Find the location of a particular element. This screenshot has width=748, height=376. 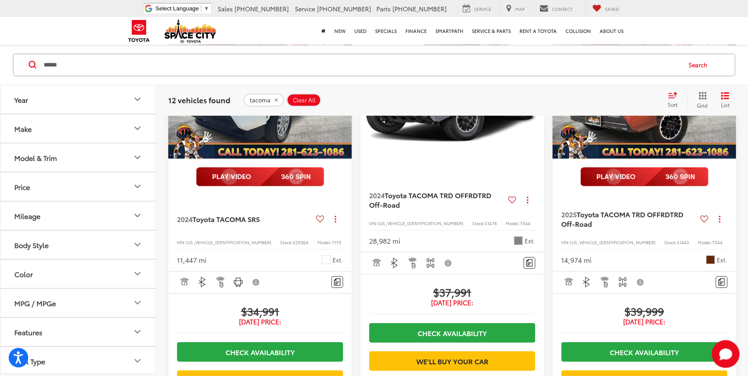

span: Select Language is located at coordinates (177, 8).